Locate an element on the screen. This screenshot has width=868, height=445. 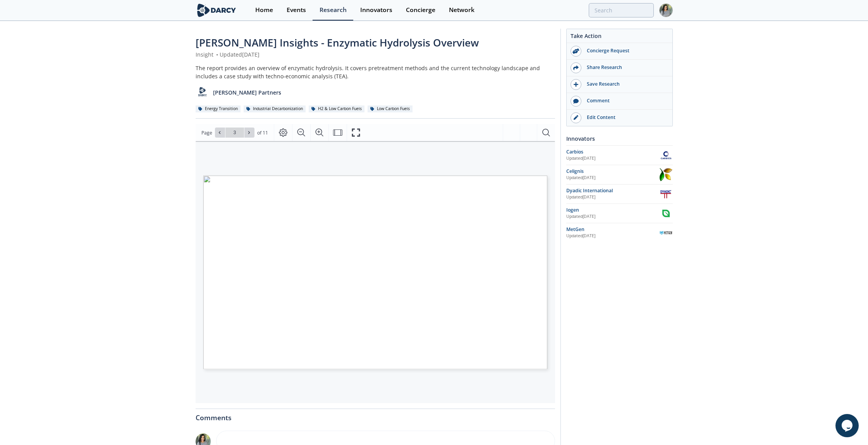
div: Comment is located at coordinates (624, 101).